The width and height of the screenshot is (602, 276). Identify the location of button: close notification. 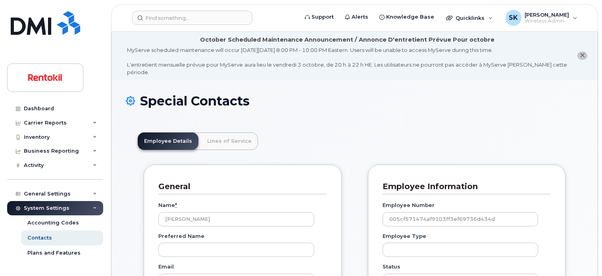
(582, 56).